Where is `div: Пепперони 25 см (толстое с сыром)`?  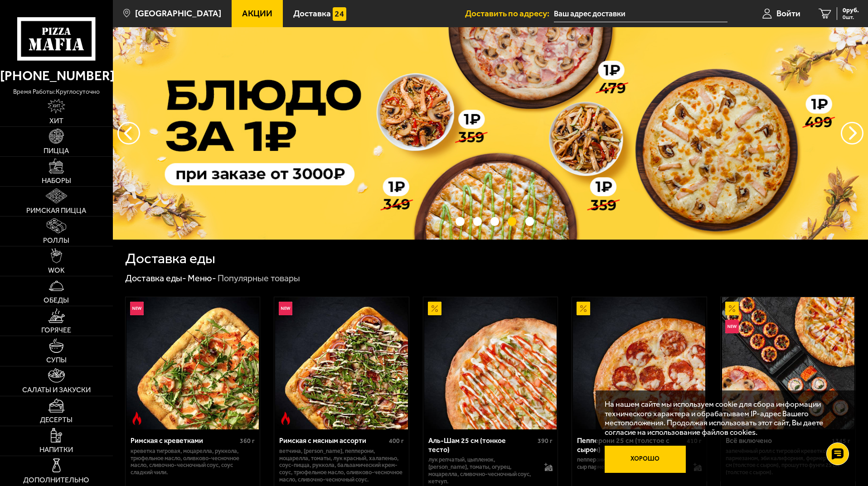 div: Пепперони 25 см (толстое с сыром) is located at coordinates (630, 445).